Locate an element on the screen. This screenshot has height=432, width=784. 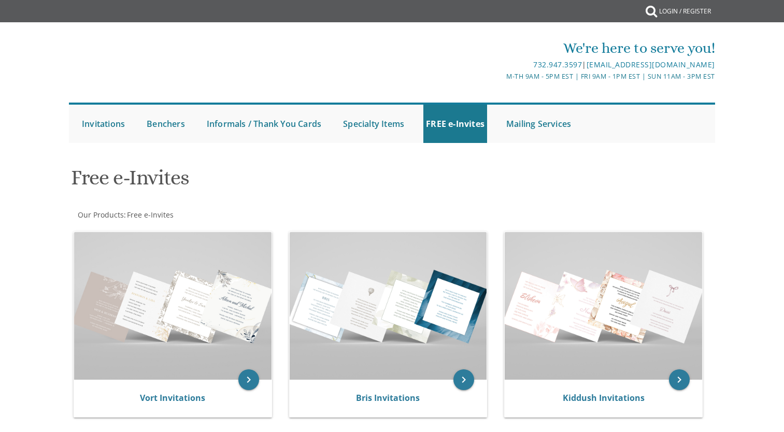
img: Bris Invitations is located at coordinates (388, 306).